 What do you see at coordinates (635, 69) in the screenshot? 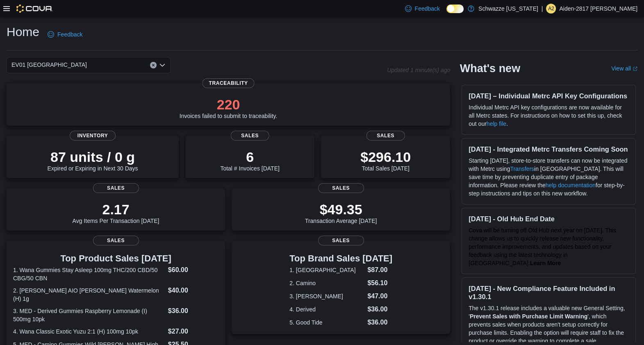
I see `svg: External link` at bounding box center [635, 69].